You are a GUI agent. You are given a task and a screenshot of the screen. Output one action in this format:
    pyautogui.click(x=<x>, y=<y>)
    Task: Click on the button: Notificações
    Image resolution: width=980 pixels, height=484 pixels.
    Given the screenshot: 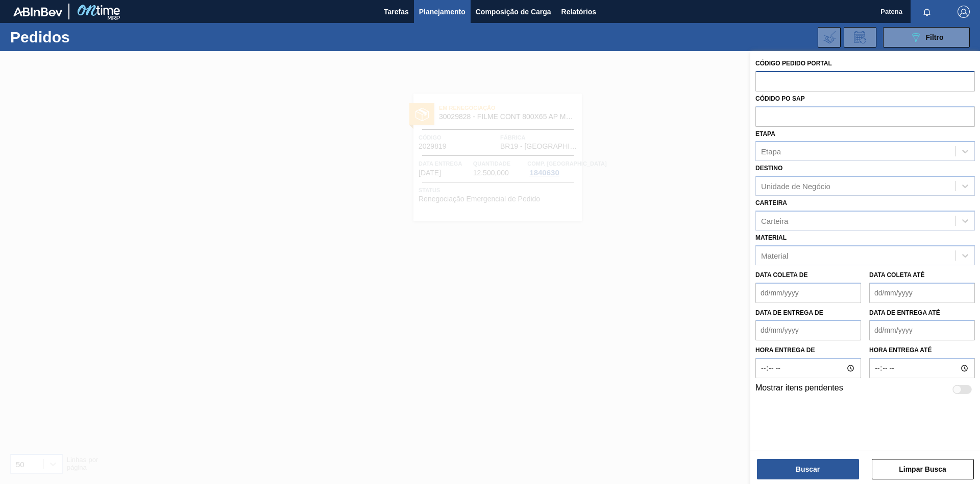 What is the action you would take?
    pyautogui.click(x=927, y=12)
    